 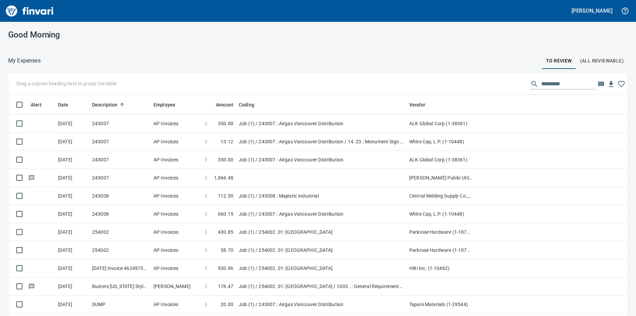 I want to click on td: Central Welding Supply Co., Inc (1-23924), so click(x=440, y=196).